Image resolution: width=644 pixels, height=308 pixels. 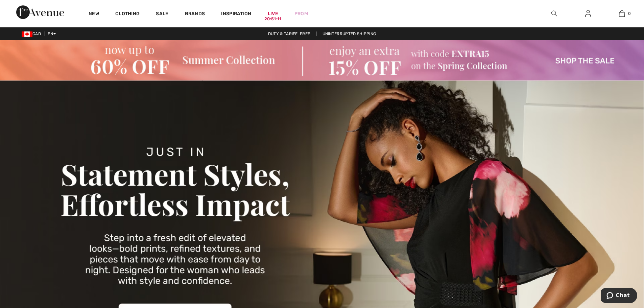 What do you see at coordinates (40, 12) in the screenshot?
I see `img: 1ère Avenue` at bounding box center [40, 12].